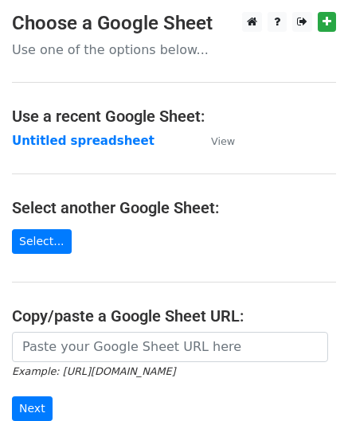  What do you see at coordinates (170, 347) in the screenshot?
I see `input: Paste your Google Sheet URL here` at bounding box center [170, 347].